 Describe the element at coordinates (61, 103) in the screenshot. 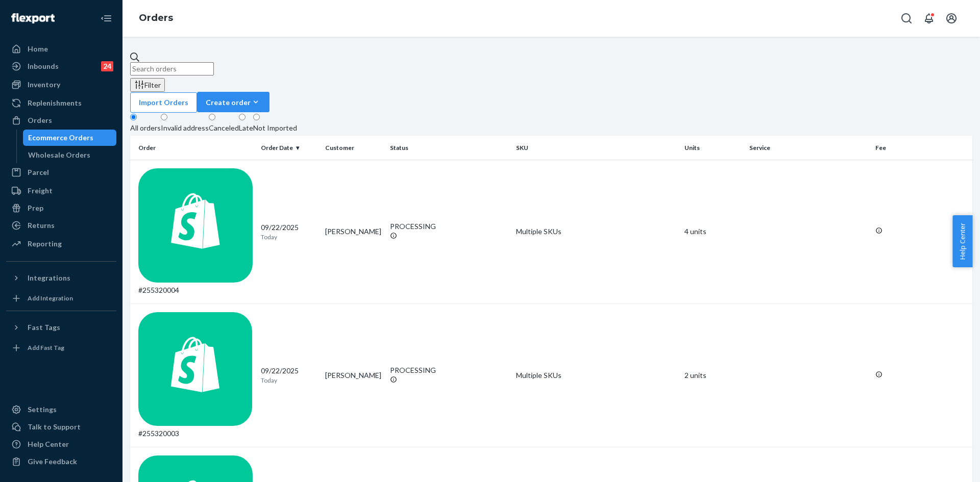

I see `a: Replenishments` at that location.